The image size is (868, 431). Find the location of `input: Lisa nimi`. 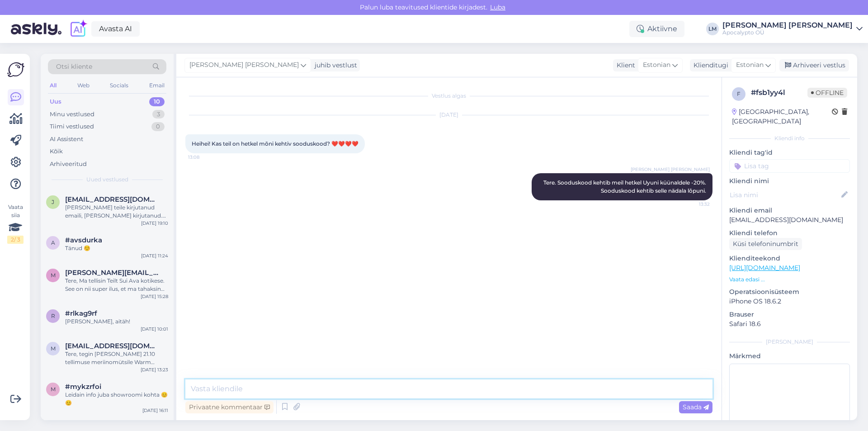

input: Lisa nimi is located at coordinates (784, 195).